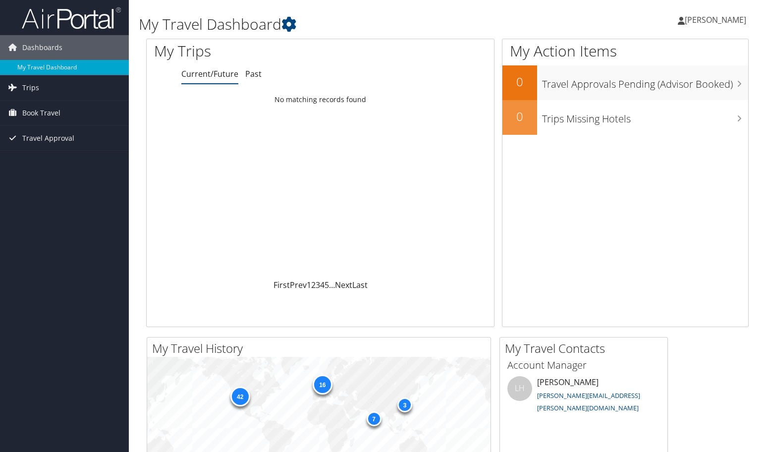 The image size is (766, 452). I want to click on div: 7, so click(374, 419).